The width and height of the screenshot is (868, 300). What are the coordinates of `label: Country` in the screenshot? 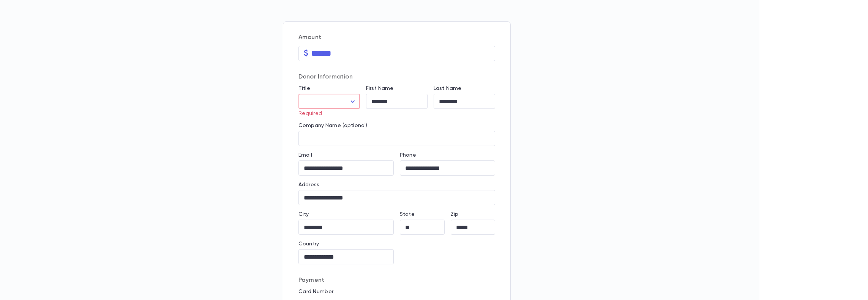 It's located at (309, 244).